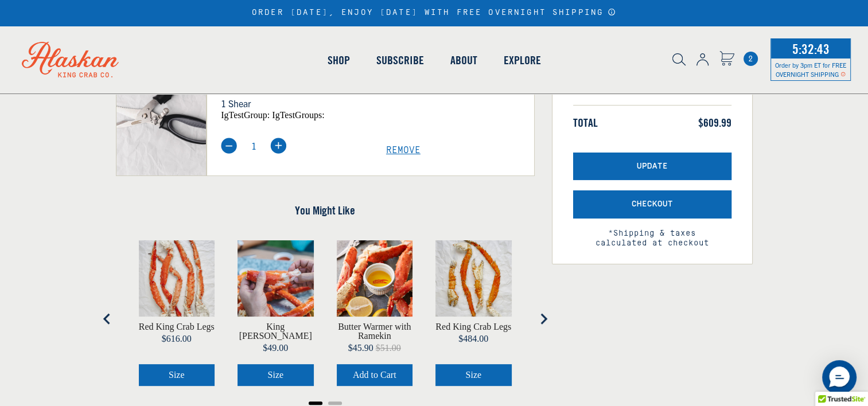 This screenshot has height=406, width=868. Describe the element at coordinates (276, 347) in the screenshot. I see `span: $49.00` at that location.